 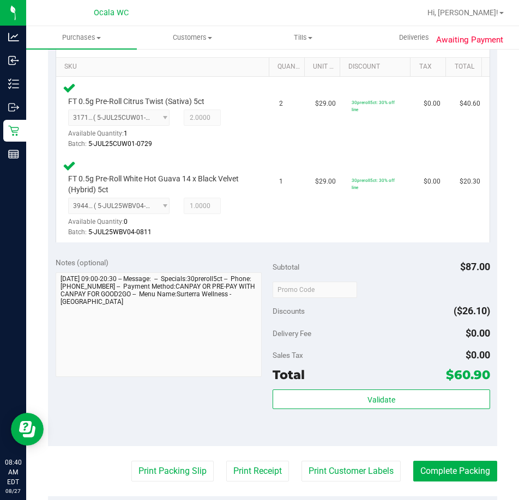 What do you see at coordinates (470, 181) in the screenshot?
I see `span: $20.30` at bounding box center [470, 181].